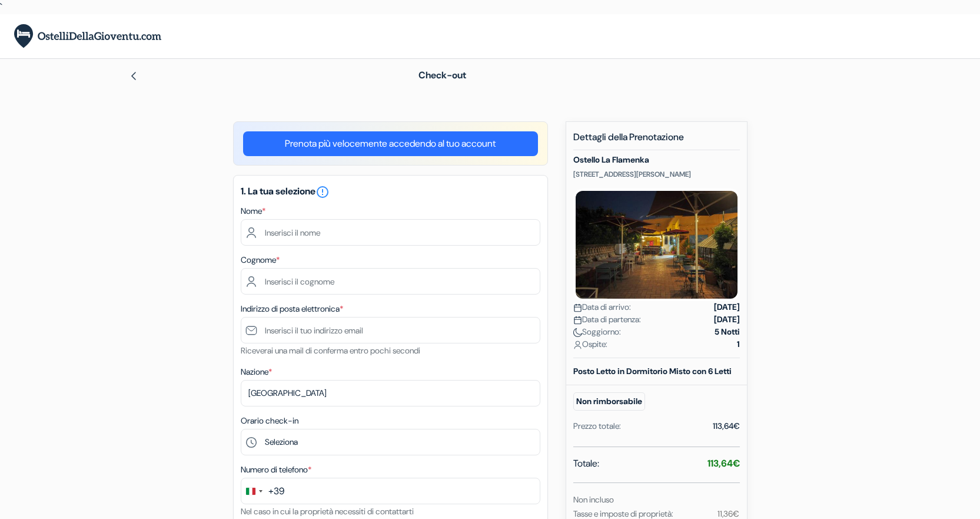 This screenshot has width=980, height=519. I want to click on h5: Ostello La Flamenka, so click(656, 160).